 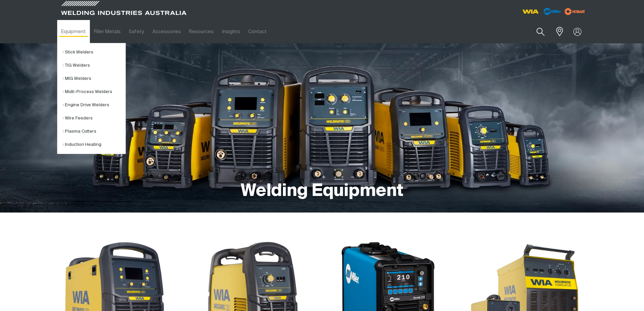 What do you see at coordinates (257, 31) in the screenshot?
I see `a: Contact` at bounding box center [257, 31].